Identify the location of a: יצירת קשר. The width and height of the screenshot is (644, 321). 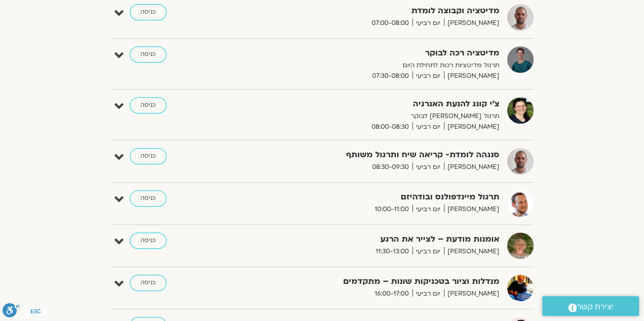
(591, 306).